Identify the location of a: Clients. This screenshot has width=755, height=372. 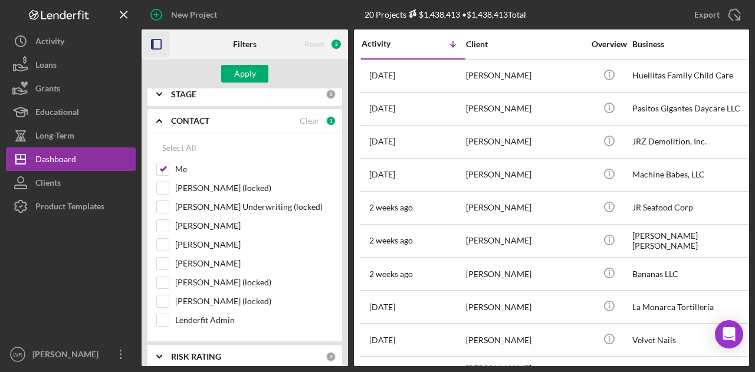
(71, 183).